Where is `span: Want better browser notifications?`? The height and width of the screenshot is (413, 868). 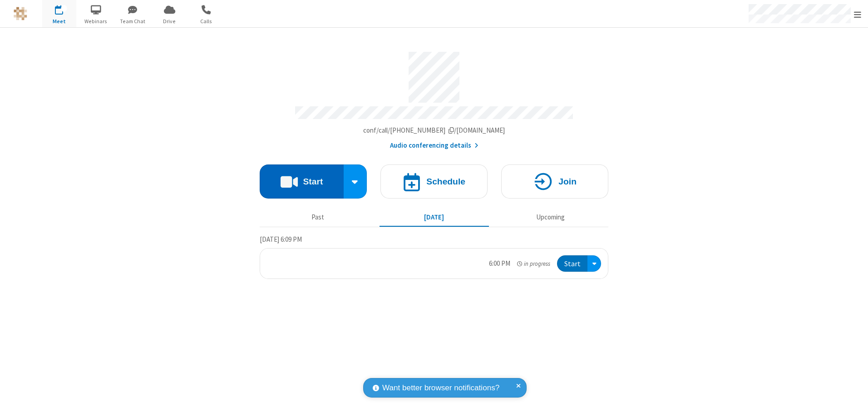
span: Want better browser notifications? is located at coordinates (441, 388).